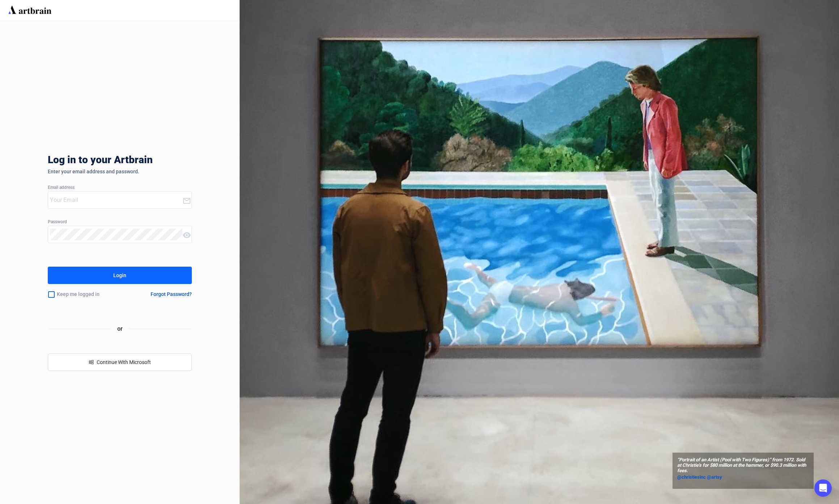 The image size is (839, 504). What do you see at coordinates (91, 362) in the screenshot?
I see `span: windows` at bounding box center [91, 362].